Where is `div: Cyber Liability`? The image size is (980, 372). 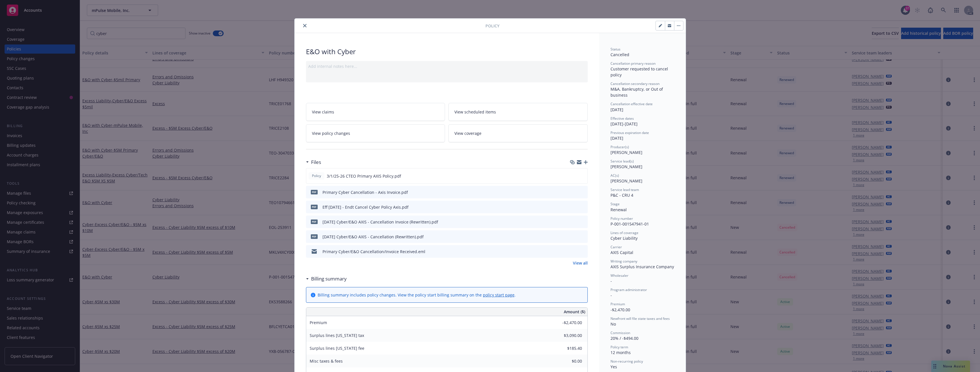 div: Cyber Liability is located at coordinates (643, 238).